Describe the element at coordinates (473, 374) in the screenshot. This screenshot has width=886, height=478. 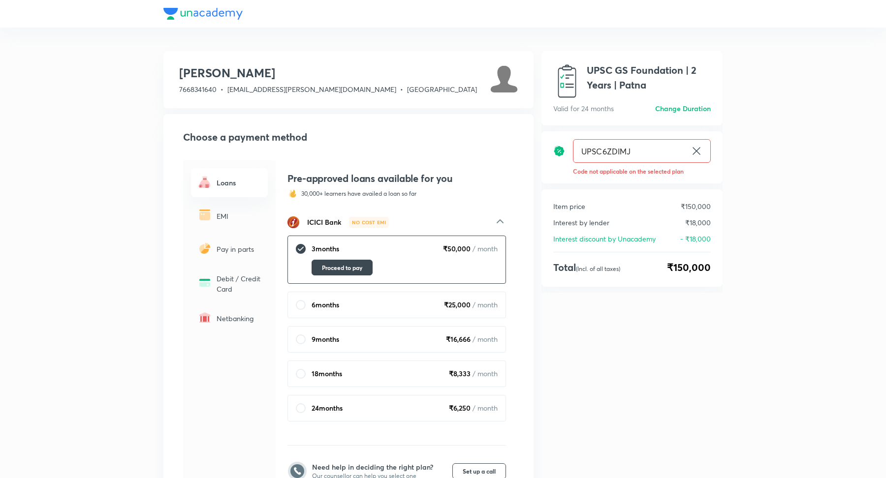
I see `span: ₹ 8,333` at that location.